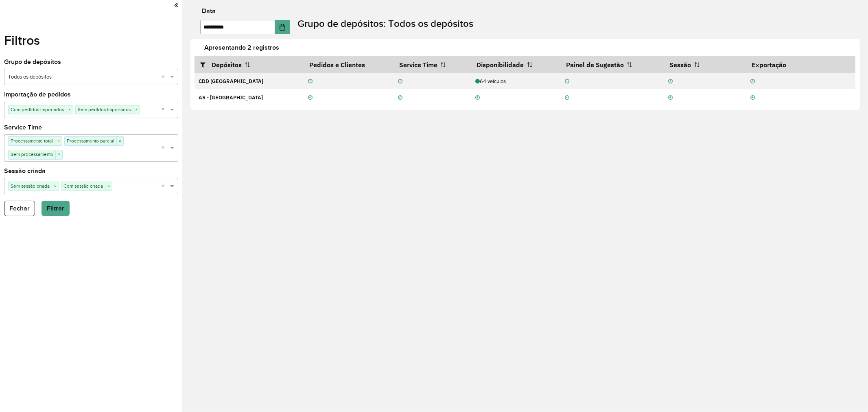 This screenshot has width=868, height=412. Describe the element at coordinates (283, 27) in the screenshot. I see `button: Choose Date` at that location.